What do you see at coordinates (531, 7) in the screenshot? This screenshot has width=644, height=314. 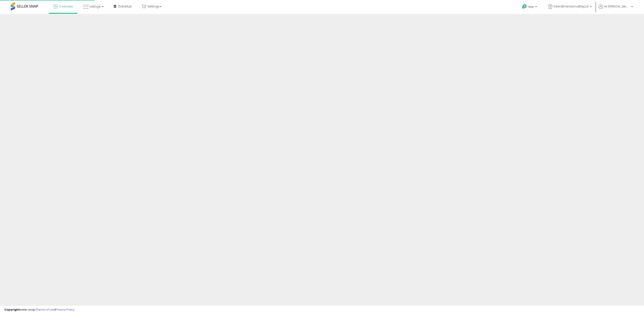 I see `span: Help` at bounding box center [531, 7].